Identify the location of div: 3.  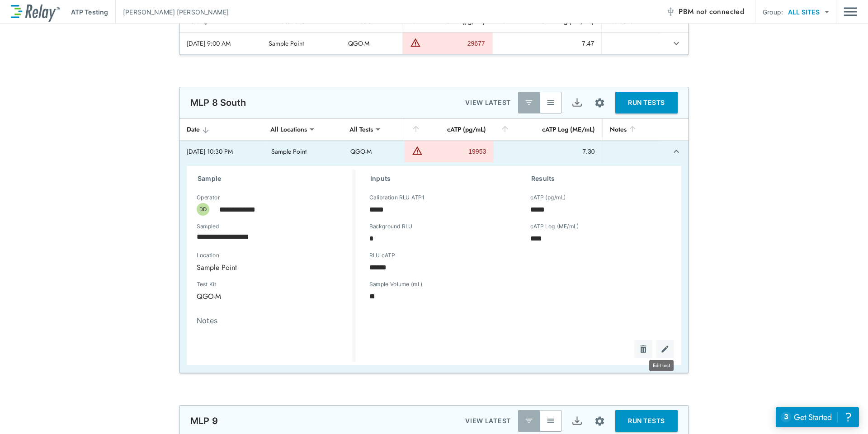
(10, 10).